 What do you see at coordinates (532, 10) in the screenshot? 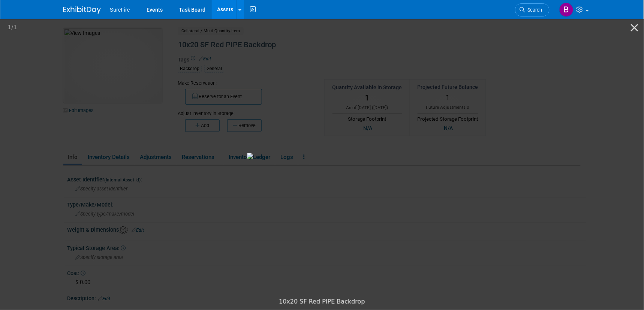
I see `a: Search` at bounding box center [532, 10].